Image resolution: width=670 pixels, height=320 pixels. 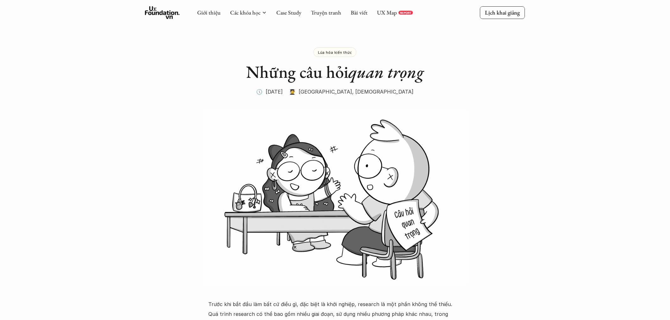 What do you see at coordinates (335, 72) in the screenshot?
I see `h1: Những câu hỏi` at bounding box center [335, 72].